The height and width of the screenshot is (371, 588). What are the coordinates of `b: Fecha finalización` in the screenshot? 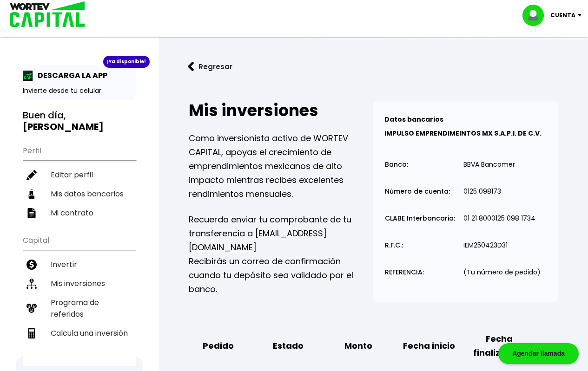 It's located at (498, 345).